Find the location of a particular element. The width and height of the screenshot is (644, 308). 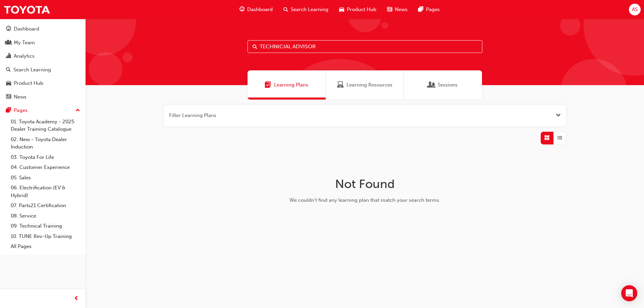

button: DashboardMy TeamAnalyticsSearch LearningProduct HubNews is located at coordinates (43, 63).